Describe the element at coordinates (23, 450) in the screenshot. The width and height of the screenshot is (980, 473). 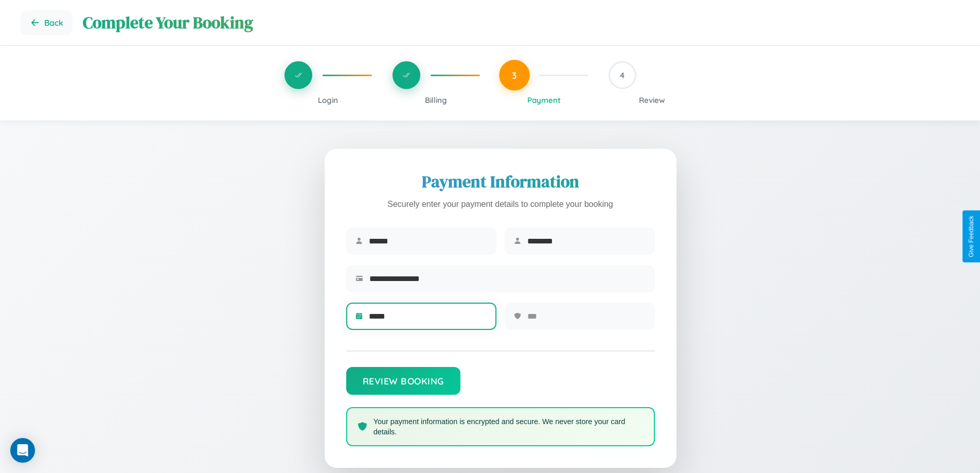
I see `div: Open Intercom Messenger` at that location.